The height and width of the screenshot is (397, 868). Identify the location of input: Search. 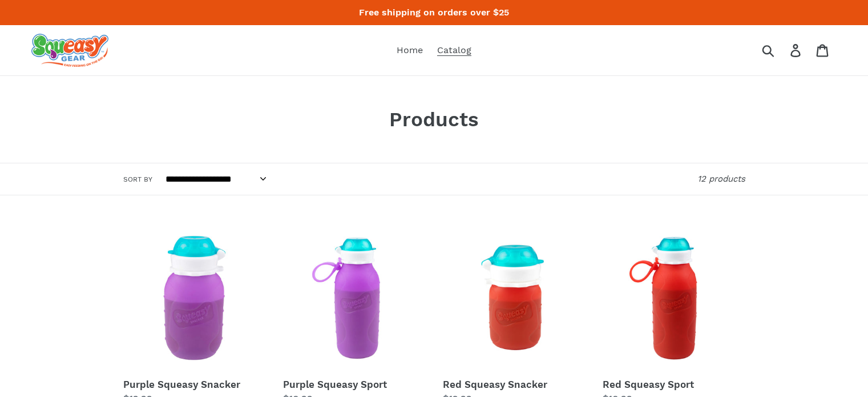
(781, 50).